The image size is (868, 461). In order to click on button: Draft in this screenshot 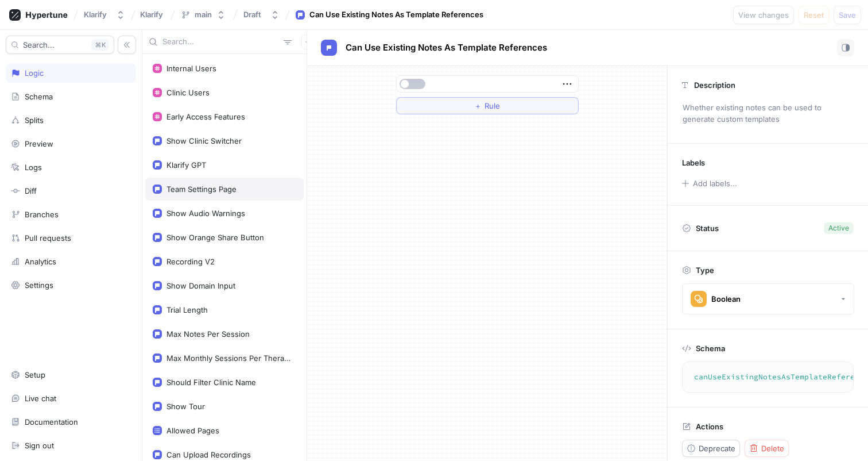, I will do `click(261, 14)`.